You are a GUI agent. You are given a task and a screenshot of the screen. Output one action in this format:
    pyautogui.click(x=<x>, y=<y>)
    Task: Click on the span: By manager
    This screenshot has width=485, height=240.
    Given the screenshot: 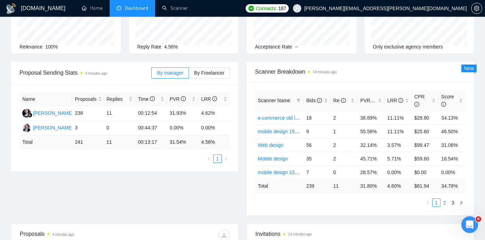 What is the action you would take?
    pyautogui.click(x=170, y=73)
    